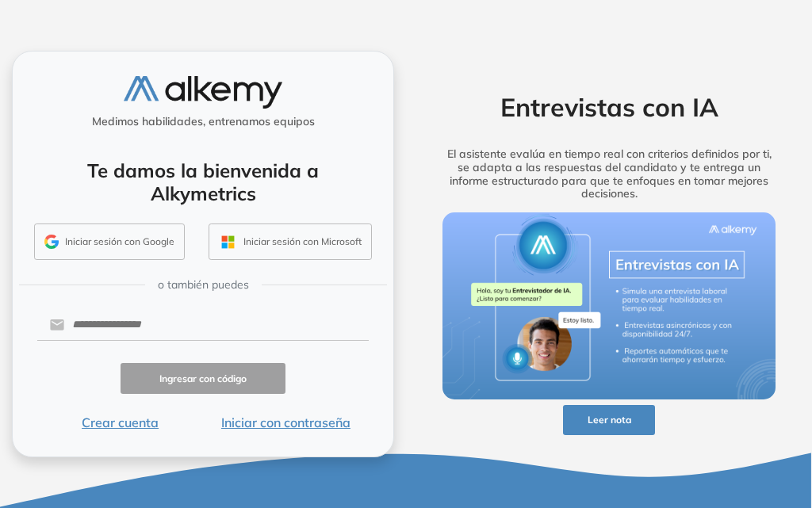 Image resolution: width=812 pixels, height=508 pixels. Describe the element at coordinates (291, 241) in the screenshot. I see `button: Iniciar sesión con Microsoft` at that location.